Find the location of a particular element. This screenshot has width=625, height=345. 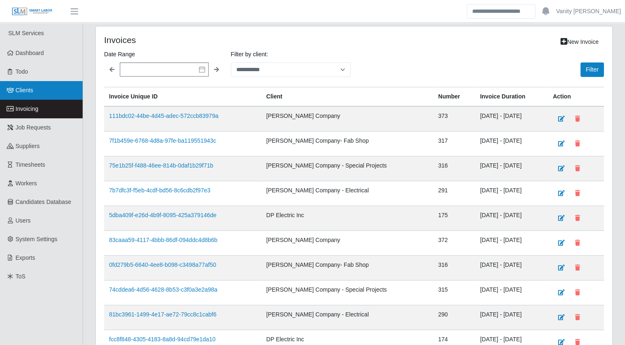

td: 175 is located at coordinates (454, 218).